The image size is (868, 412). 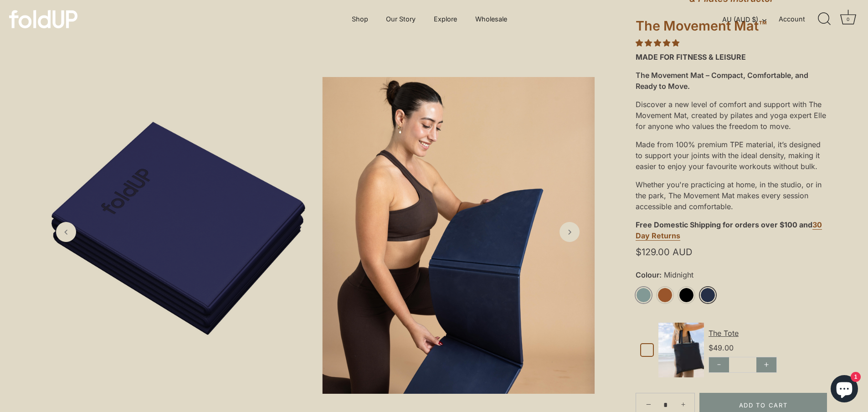 I want to click on a: Our Story, so click(x=401, y=19).